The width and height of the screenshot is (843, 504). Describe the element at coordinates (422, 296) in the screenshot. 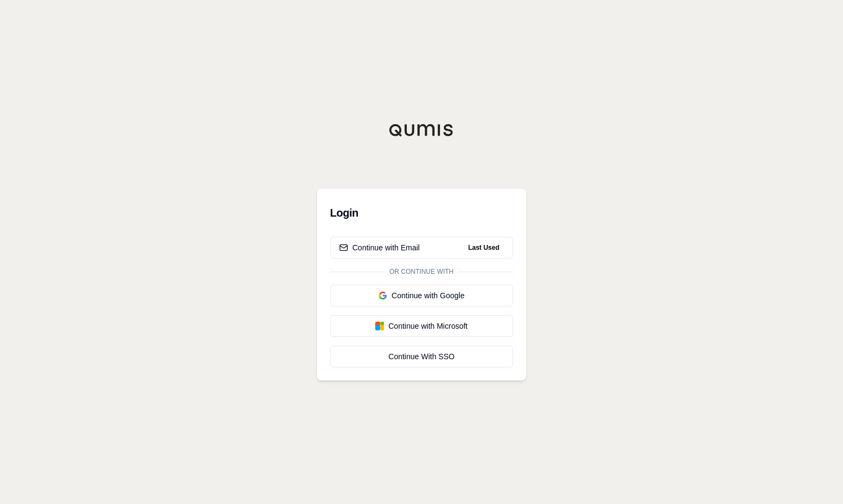

I see `div: Continue with Google` at that location.